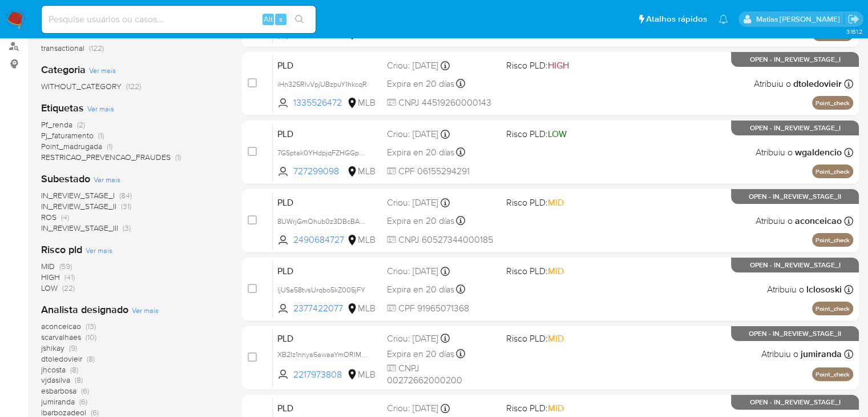  I want to click on span: s, so click(281, 19).